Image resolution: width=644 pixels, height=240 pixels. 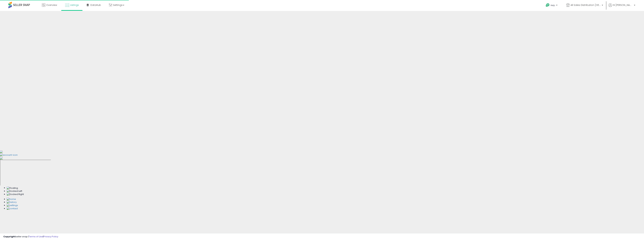 What do you see at coordinates (14, 191) in the screenshot?
I see `img: Docked Left` at bounding box center [14, 191].